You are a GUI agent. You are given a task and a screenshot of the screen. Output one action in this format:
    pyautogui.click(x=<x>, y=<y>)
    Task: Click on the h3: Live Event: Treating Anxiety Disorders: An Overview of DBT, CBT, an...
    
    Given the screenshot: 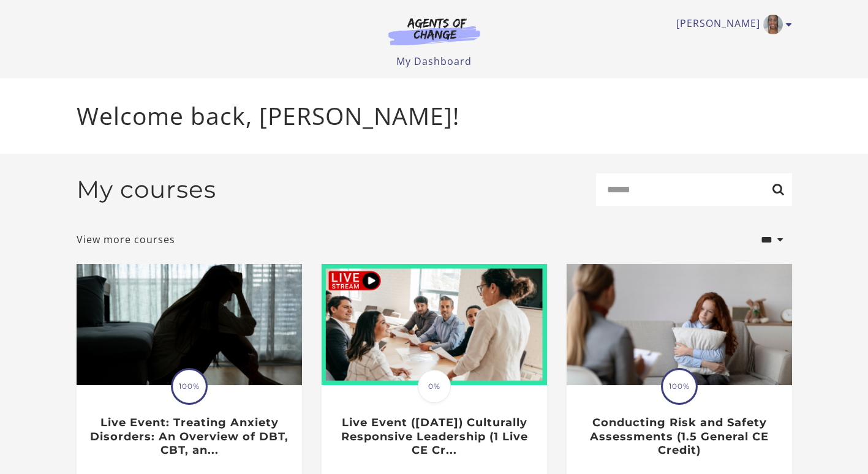 What is the action you would take?
    pyautogui.click(x=188, y=437)
    